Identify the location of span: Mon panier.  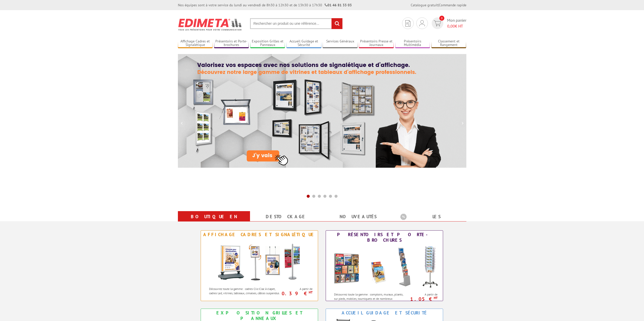
(457, 23).